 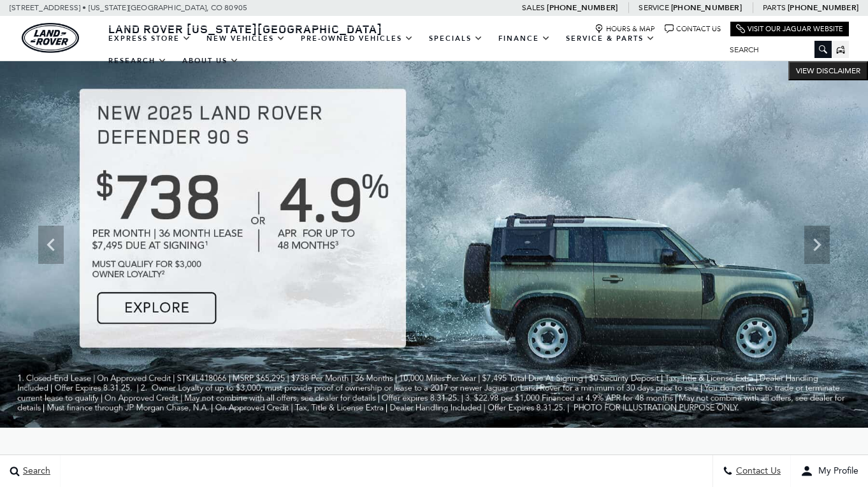 What do you see at coordinates (828, 70) in the screenshot?
I see `span: VIEW DISCLAIMER` at bounding box center [828, 70].